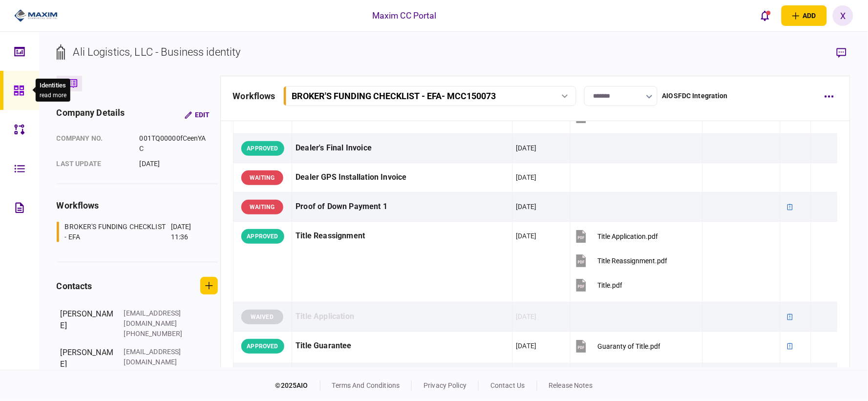 This screenshot has width=868, height=401. What do you see at coordinates (804, 16) in the screenshot?
I see `button: open adding identity options` at bounding box center [804, 16].